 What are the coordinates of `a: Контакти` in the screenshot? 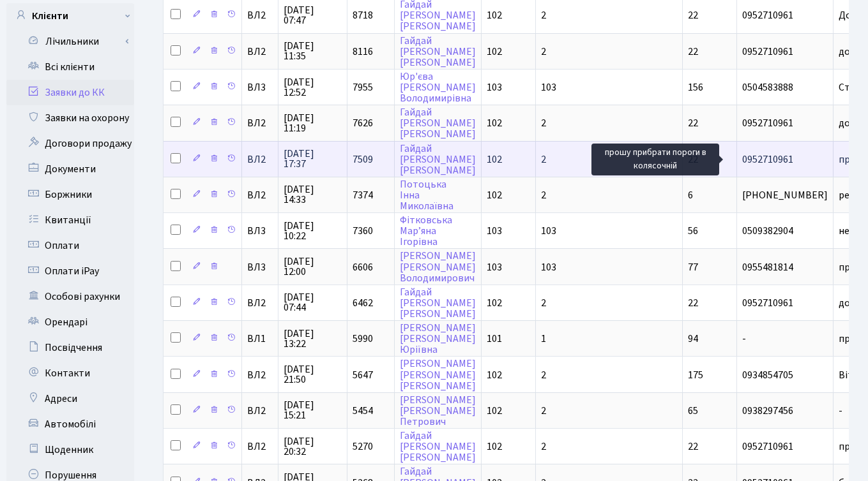 It's located at (70, 373).